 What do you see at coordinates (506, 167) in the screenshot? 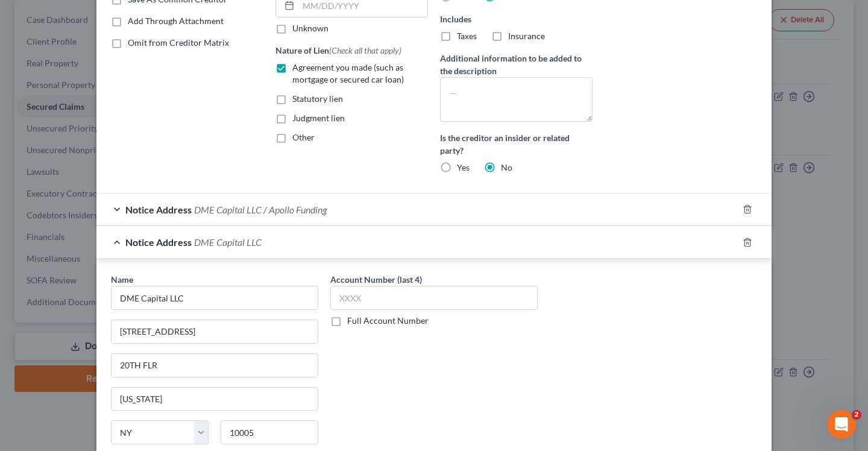
I see `span: No` at bounding box center [506, 167].